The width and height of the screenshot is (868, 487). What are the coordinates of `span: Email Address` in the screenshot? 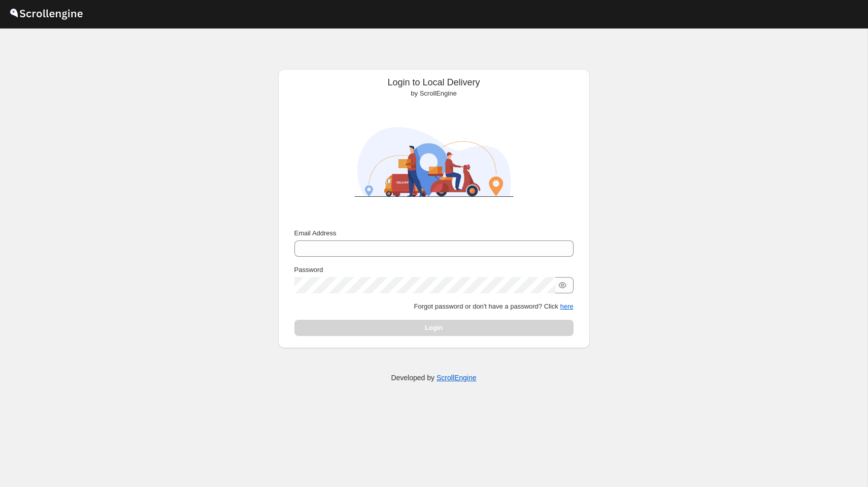 It's located at (315, 233).